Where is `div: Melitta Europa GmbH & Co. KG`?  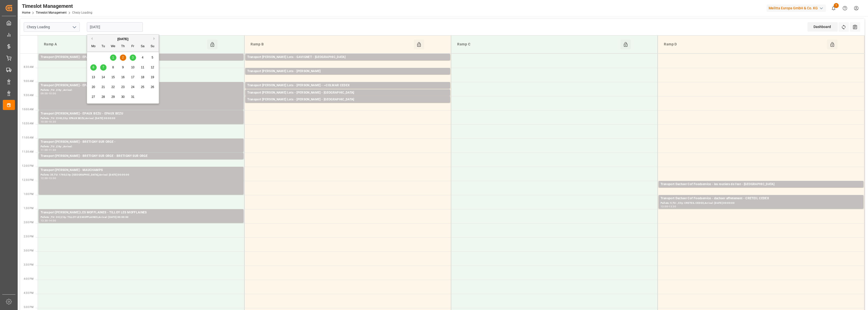
div: Melitta Europa GmbH & Co. KG is located at coordinates (796, 8).